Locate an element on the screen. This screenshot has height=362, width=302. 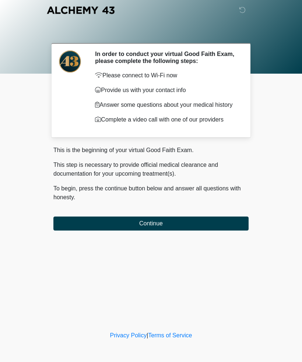
img: Agent Avatar is located at coordinates (70, 62).